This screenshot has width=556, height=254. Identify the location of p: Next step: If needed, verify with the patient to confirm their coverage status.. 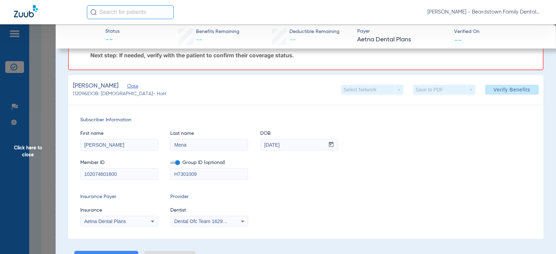
(313, 55).